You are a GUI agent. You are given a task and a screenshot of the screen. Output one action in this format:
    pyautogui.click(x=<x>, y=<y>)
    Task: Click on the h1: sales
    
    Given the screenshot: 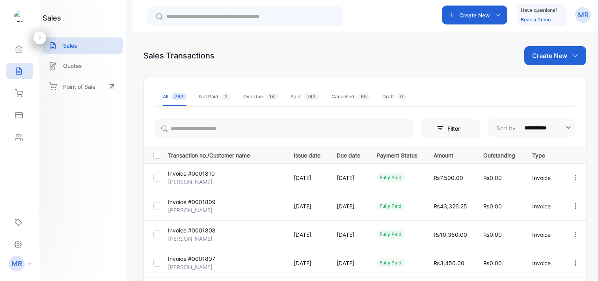 What is the action you would take?
    pyautogui.click(x=52, y=18)
    